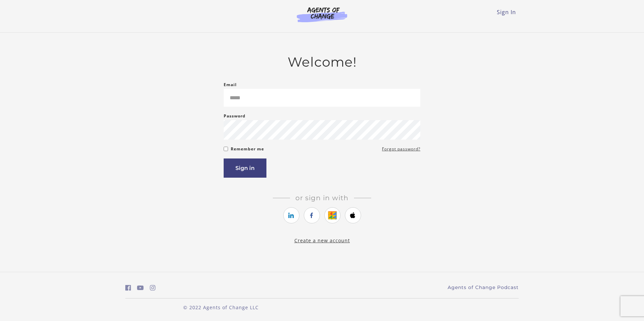  What do you see at coordinates (153, 288) in the screenshot?
I see `i: https://www.instagram.com/agentsofchangeprep/ (Open in a new window)` at bounding box center [153, 288].